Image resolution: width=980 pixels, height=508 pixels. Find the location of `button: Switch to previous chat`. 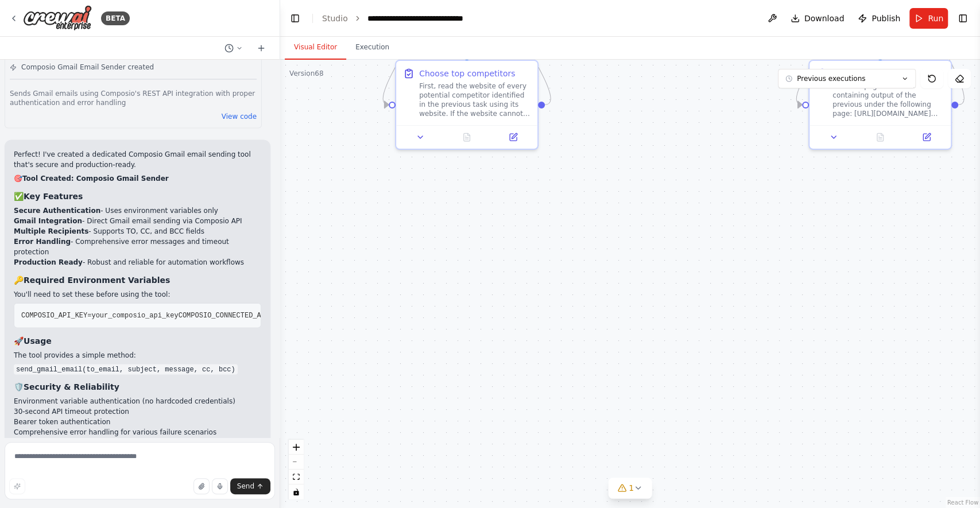

button: Switch to previous chat is located at coordinates (234, 48).